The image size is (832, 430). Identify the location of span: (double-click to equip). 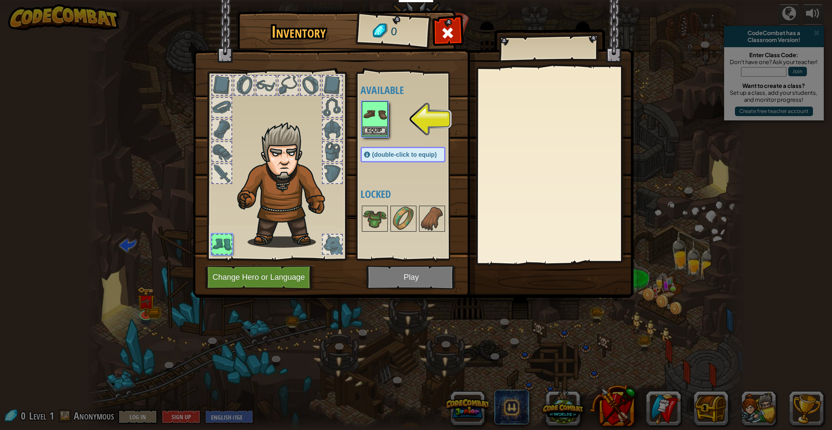
(404, 155).